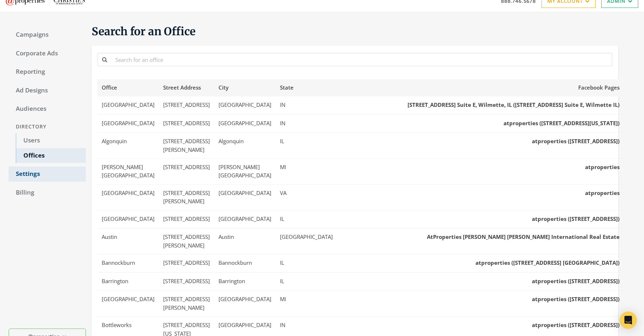 The height and width of the screenshot is (336, 644). I want to click on a: Billing, so click(47, 193).